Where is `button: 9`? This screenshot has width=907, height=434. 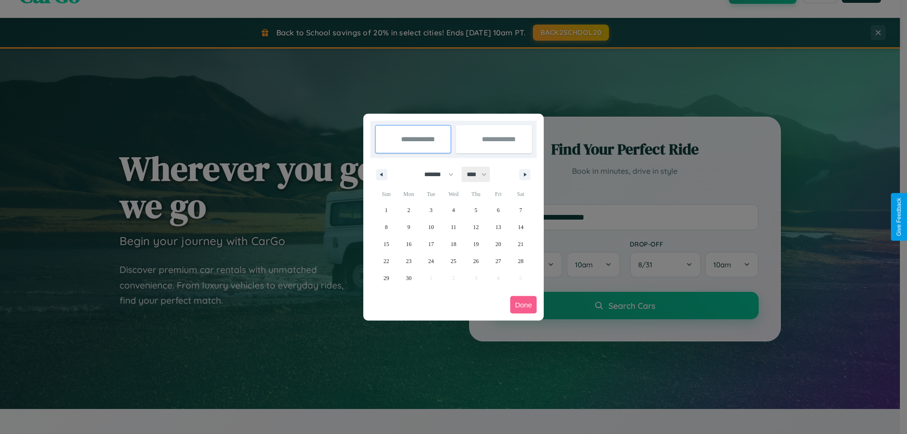 button: 9 is located at coordinates (408, 227).